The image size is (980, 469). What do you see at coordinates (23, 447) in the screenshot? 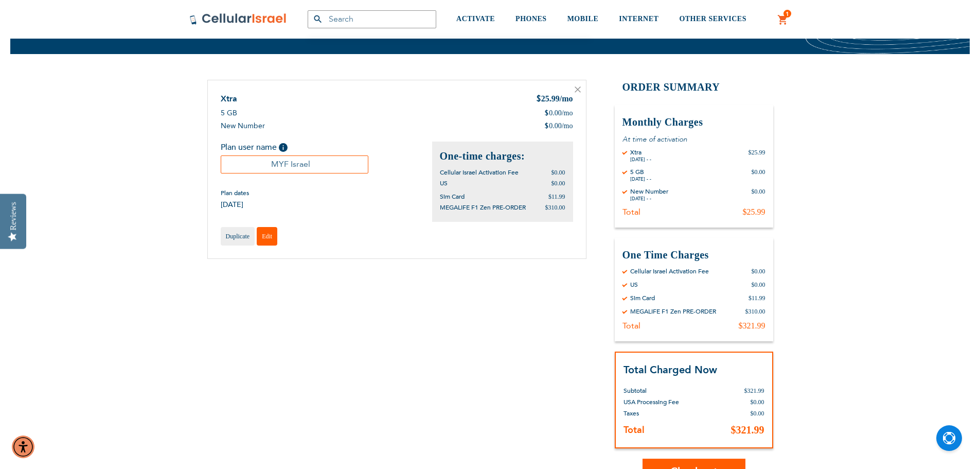
I see `div: Accessibility Menu` at bounding box center [23, 447].